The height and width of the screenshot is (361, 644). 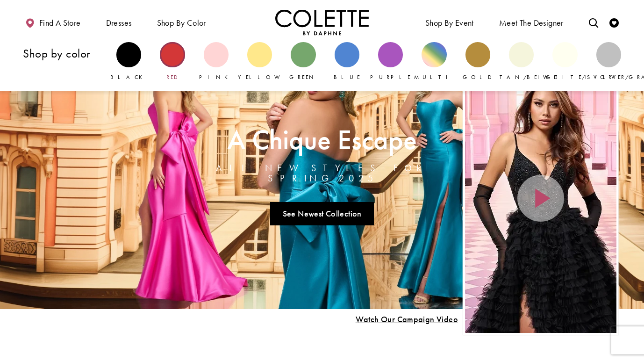 I want to click on a: Green, so click(x=303, y=62).